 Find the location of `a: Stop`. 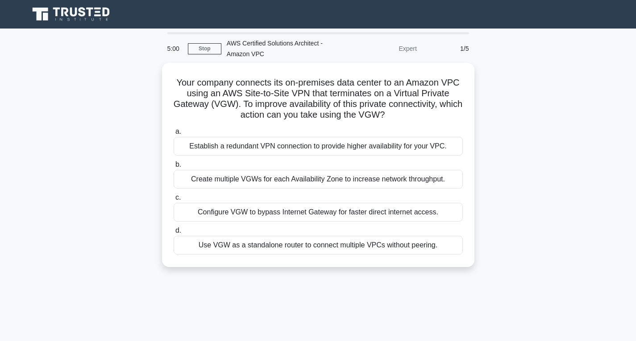

a: Stop is located at coordinates (204, 49).